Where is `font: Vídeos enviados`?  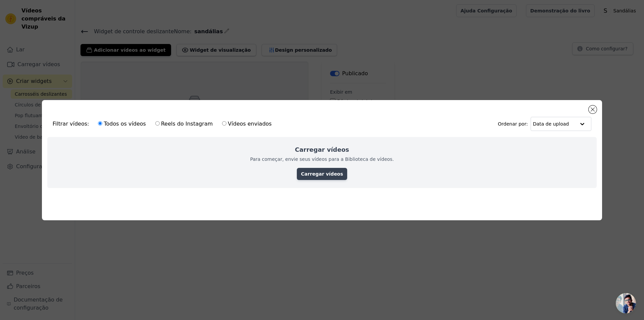
font: Vídeos enviados is located at coordinates (249, 124).